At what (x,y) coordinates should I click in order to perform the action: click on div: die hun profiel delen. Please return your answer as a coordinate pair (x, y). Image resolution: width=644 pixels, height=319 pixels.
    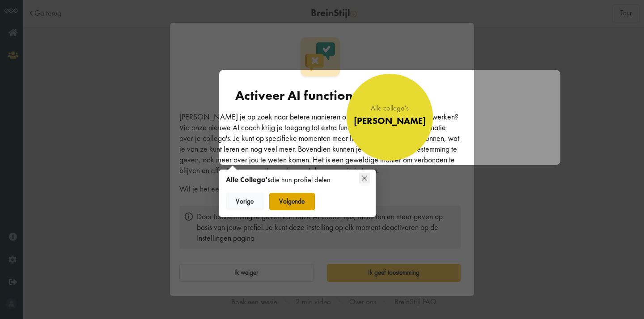
    Looking at the image, I should click on (290, 180).